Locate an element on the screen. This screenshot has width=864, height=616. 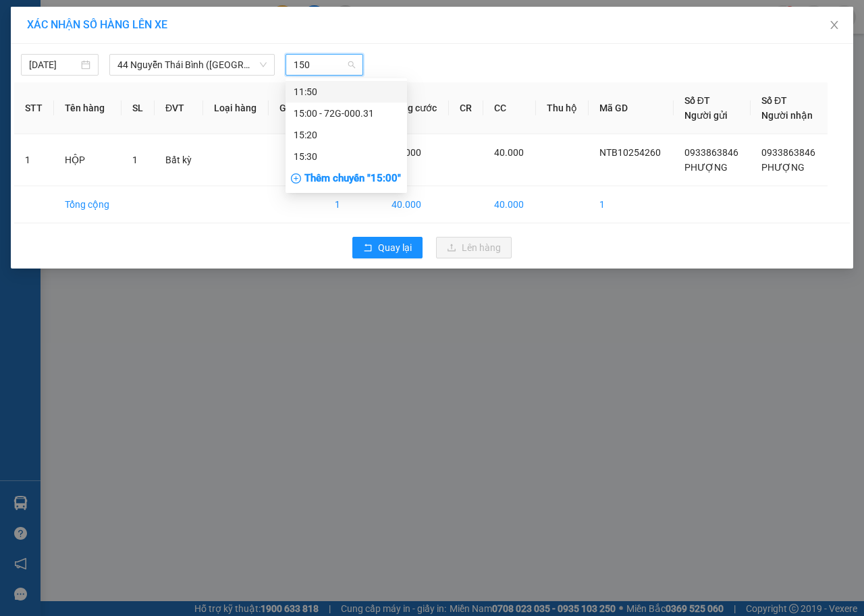
td: Bất kỳ is located at coordinates (179, 160).